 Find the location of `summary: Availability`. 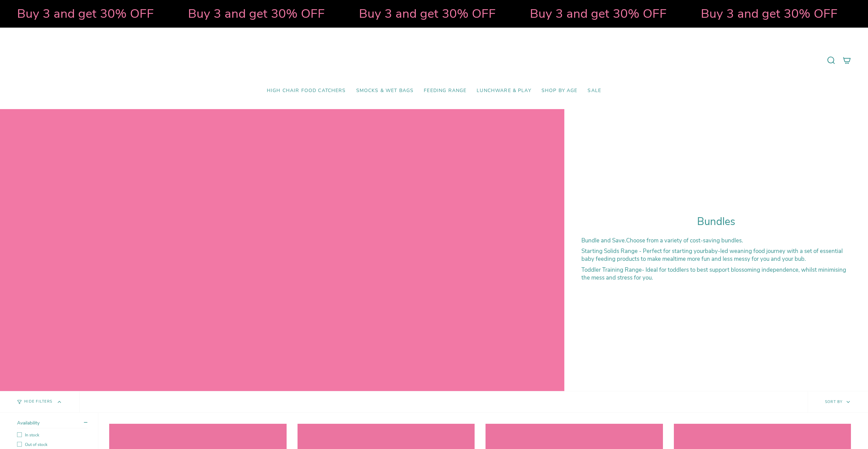

summary: Availability is located at coordinates (52, 423).